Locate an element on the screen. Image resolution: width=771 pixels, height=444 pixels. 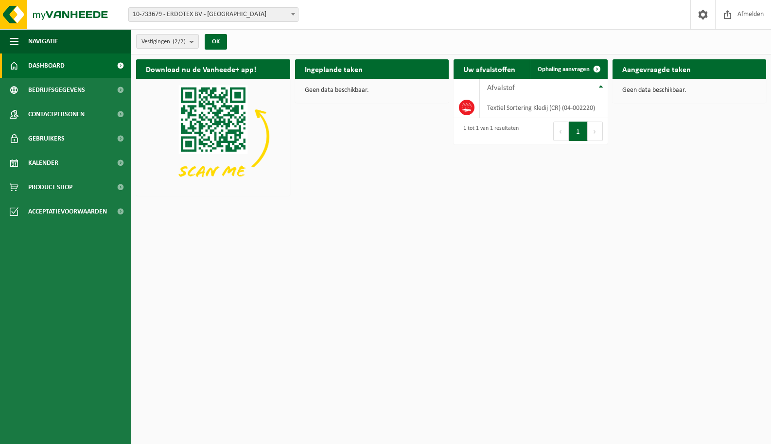
span: Ophaling aanvragen is located at coordinates (564, 69).